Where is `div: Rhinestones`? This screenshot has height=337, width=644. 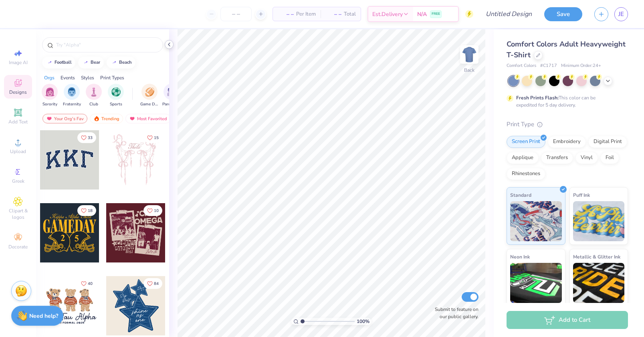 div: Rhinestones is located at coordinates (526, 174).